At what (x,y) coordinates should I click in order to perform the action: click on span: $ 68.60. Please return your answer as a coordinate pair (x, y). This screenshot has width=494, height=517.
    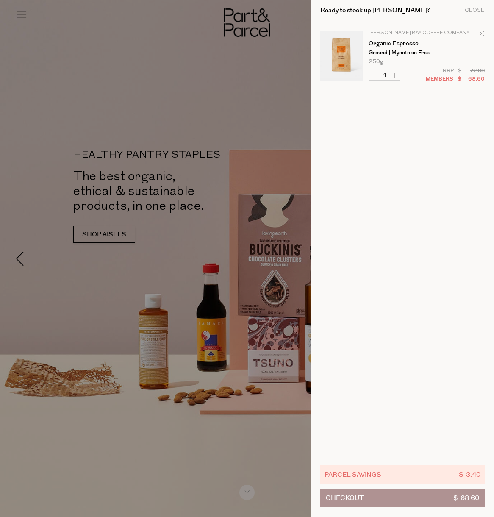
    Looking at the image, I should click on (466, 498).